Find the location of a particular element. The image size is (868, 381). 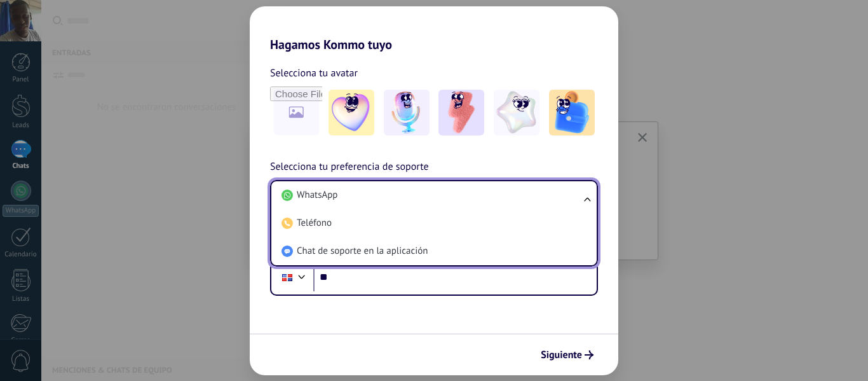

div: Dominican Republic: + 1 is located at coordinates (287, 277).